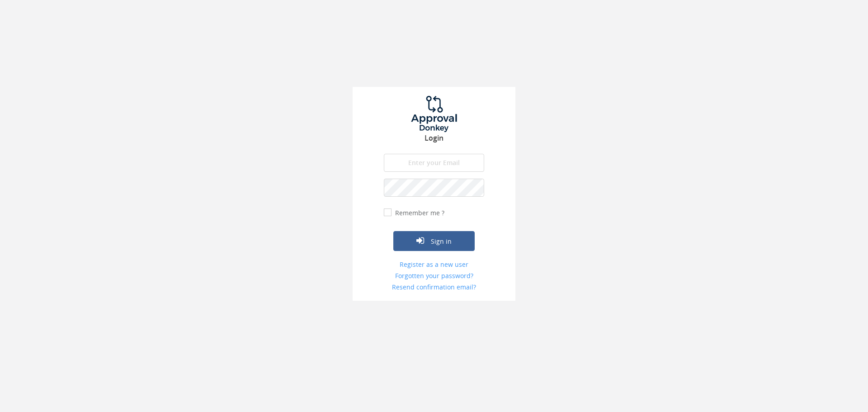 This screenshot has width=868, height=412. What do you see at coordinates (434, 287) in the screenshot?
I see `a: Resend confirmation email?` at bounding box center [434, 287].